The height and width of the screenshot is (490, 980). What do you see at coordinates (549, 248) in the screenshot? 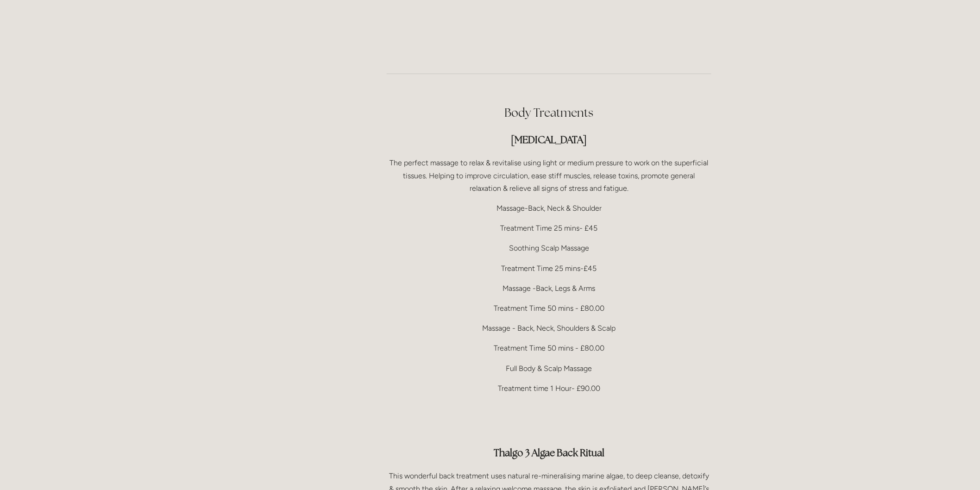
I see `p: Soothing Scalp Massage` at bounding box center [549, 248].